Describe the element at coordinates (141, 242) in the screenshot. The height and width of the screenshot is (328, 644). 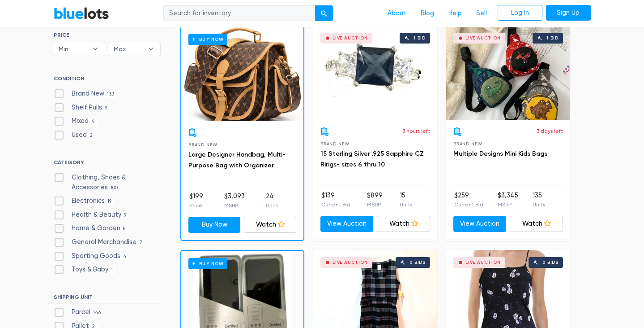
I see `span: 7` at that location.